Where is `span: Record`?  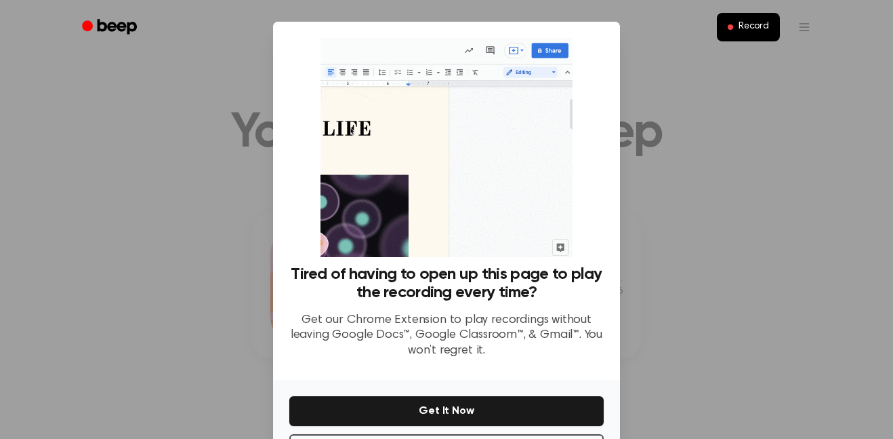 span: Record is located at coordinates (754, 27).